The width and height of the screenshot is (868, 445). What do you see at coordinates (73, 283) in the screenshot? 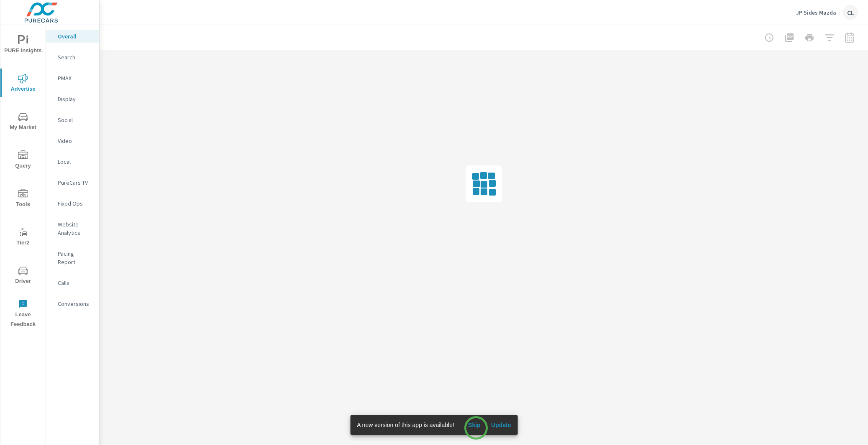
I see `div: Calls` at bounding box center [73, 283].